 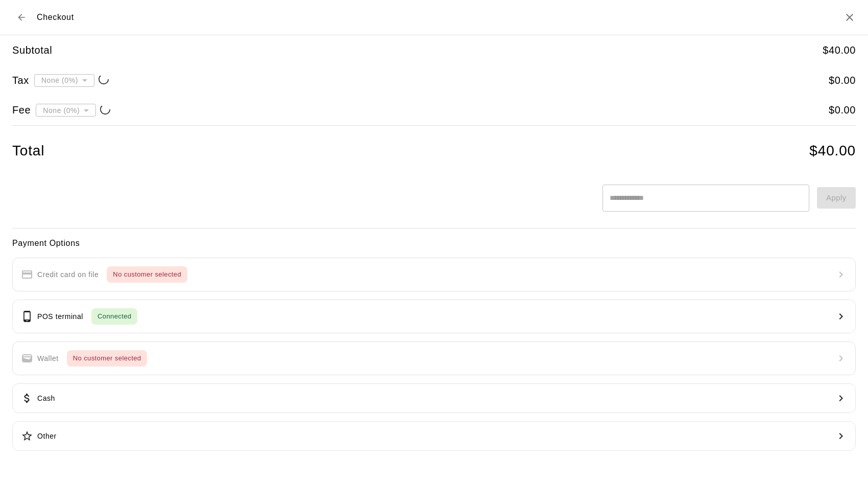 What do you see at coordinates (434, 243) in the screenshot?
I see `h6: Payment Options` at bounding box center [434, 243].